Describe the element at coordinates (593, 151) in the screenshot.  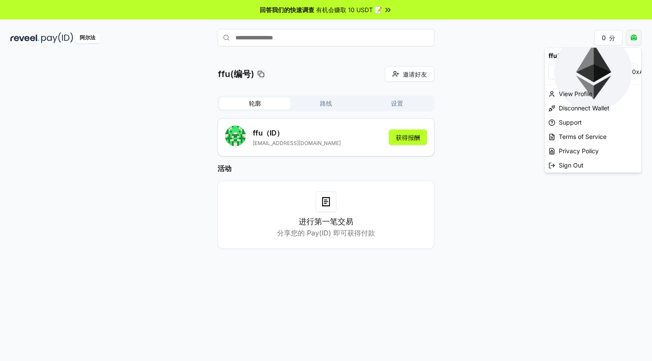
I see `a: Privacy Policy` at that location.